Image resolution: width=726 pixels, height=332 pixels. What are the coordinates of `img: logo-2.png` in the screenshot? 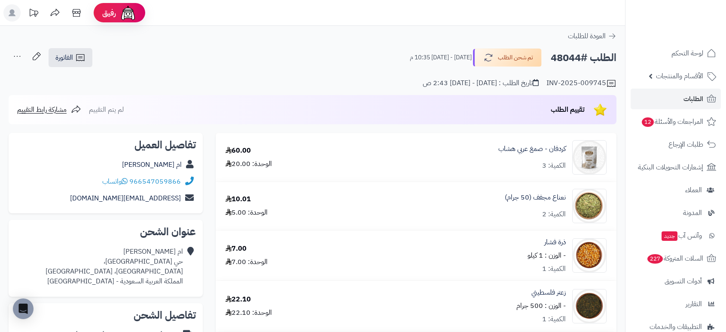 It's located at (693, 29).